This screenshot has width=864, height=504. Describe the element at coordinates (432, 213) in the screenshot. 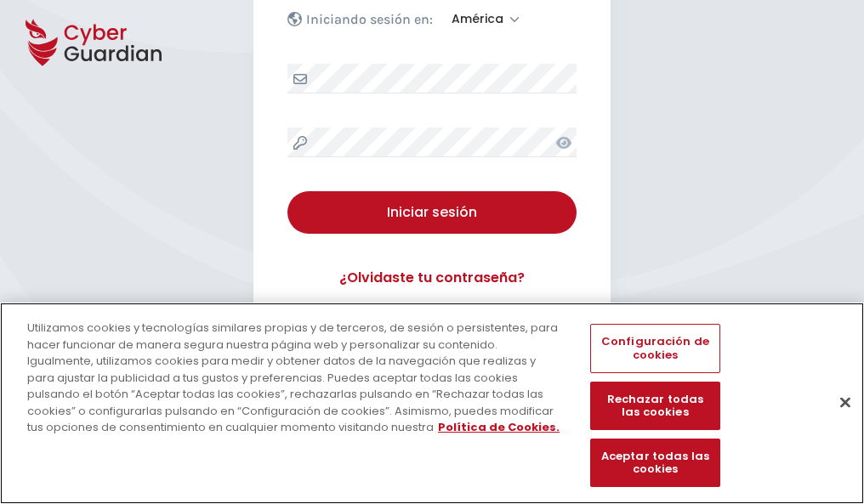

I see `button: Iniciar sesión` at that location.